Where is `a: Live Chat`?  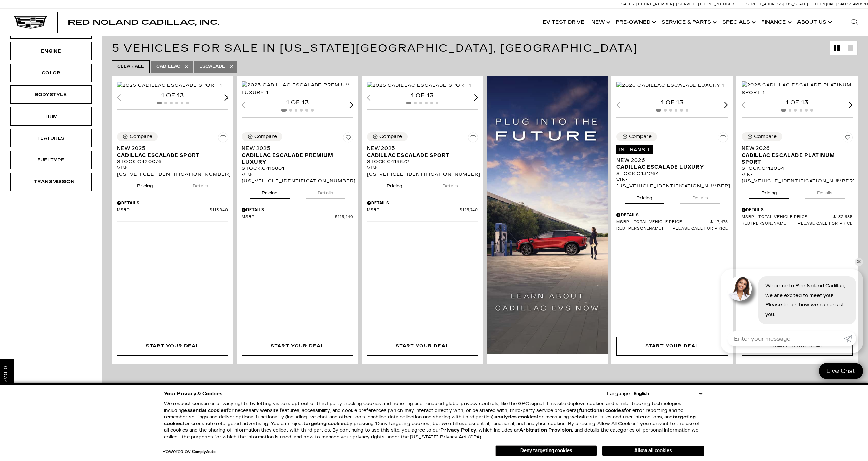
a: Live Chat is located at coordinates (841, 371).